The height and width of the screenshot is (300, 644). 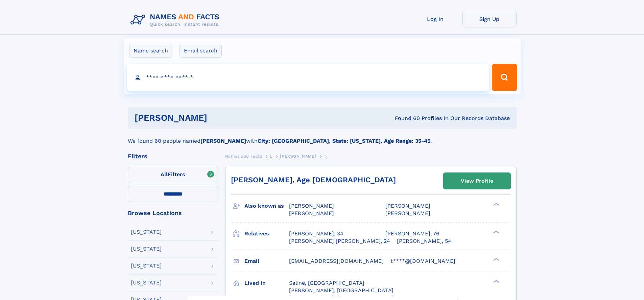 I want to click on div: Filters, so click(x=173, y=156).